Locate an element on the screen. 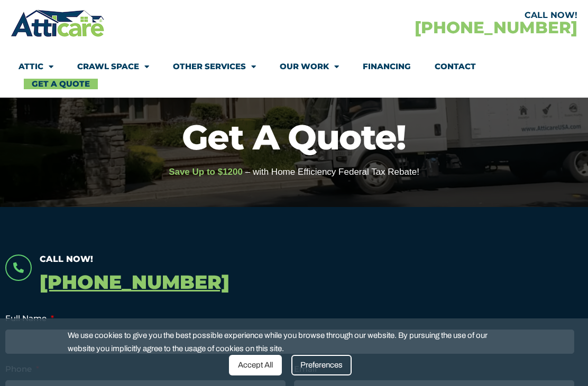 Image resolution: width=588 pixels, height=386 pixels. a: Our Work is located at coordinates (309, 67).